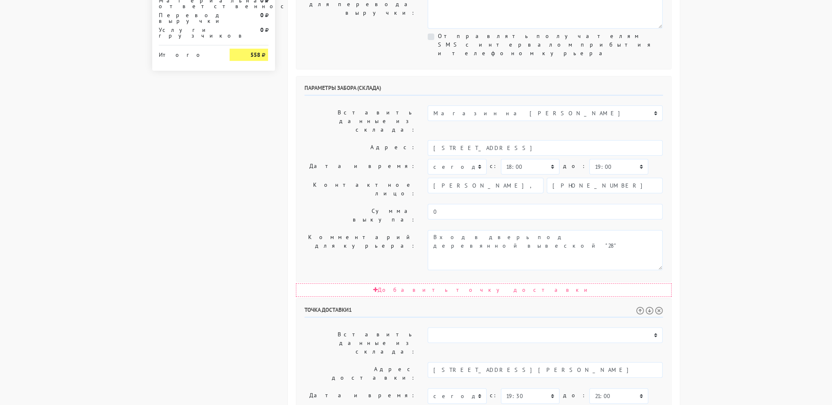 The image size is (832, 405). Describe the element at coordinates (188, 53) in the screenshot. I see `div: Итого` at that location.